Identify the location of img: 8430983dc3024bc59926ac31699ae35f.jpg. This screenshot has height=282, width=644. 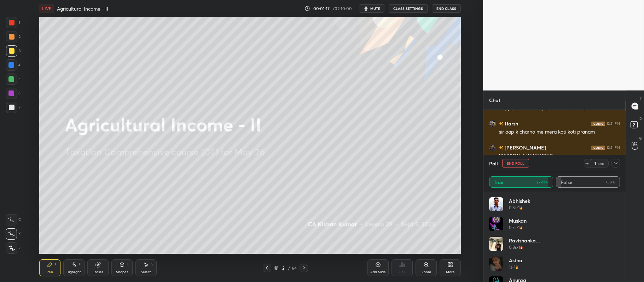
(496, 224).